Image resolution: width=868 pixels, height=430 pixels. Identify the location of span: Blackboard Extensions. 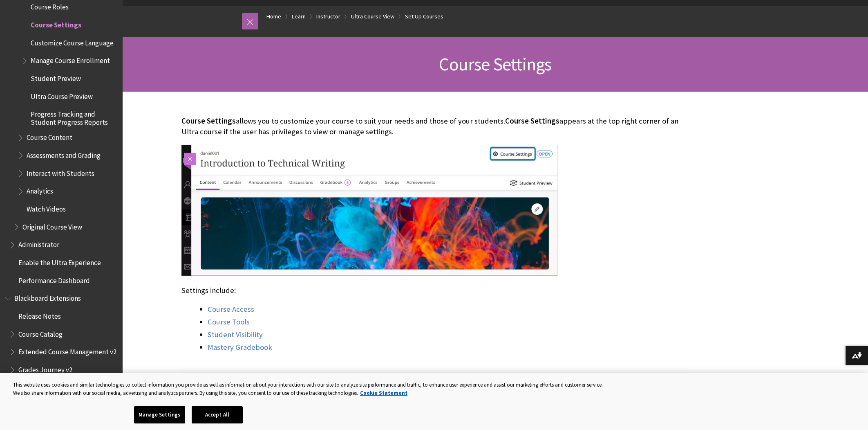
(47, 297).